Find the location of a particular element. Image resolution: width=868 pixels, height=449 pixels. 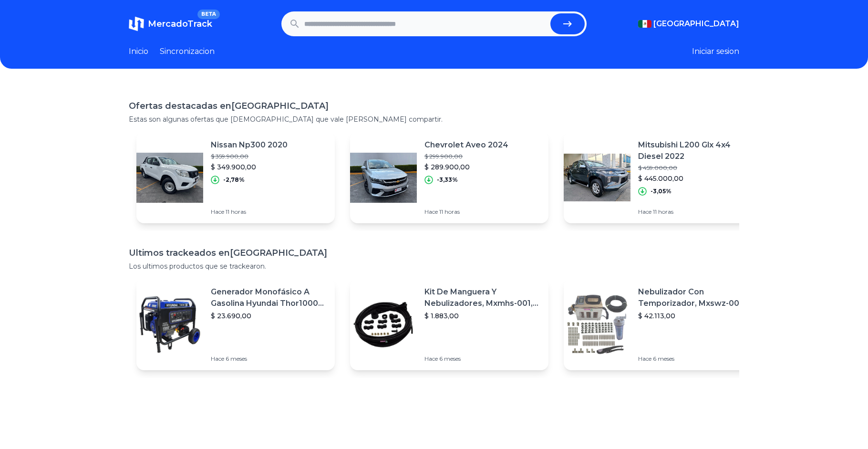

p: Mitsubishi L200 Glx 4x4 Diesel 2022 is located at coordinates (696, 151).